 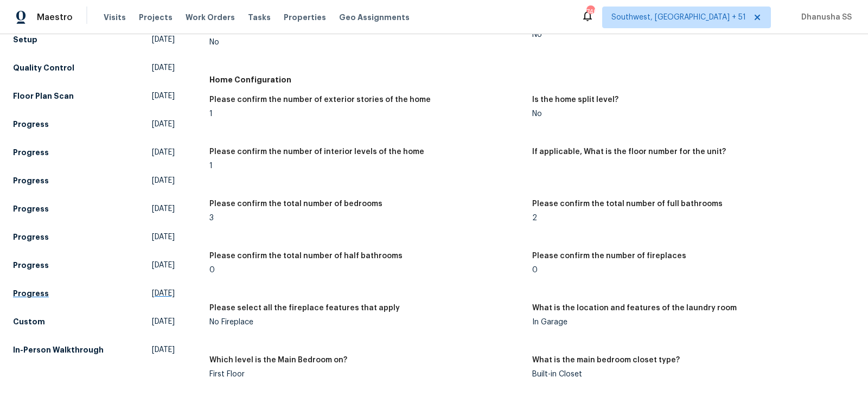 I want to click on span: Visits, so click(x=115, y=18).